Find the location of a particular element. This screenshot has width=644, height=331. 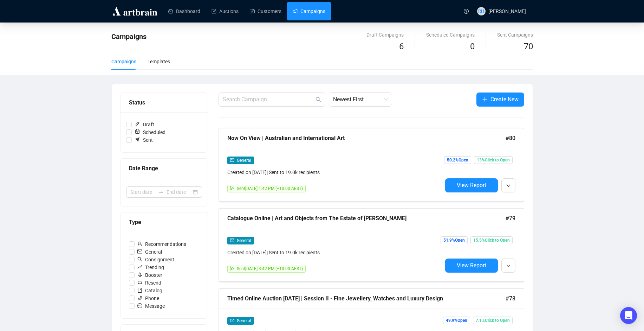

div: Type is located at coordinates (164, 222).